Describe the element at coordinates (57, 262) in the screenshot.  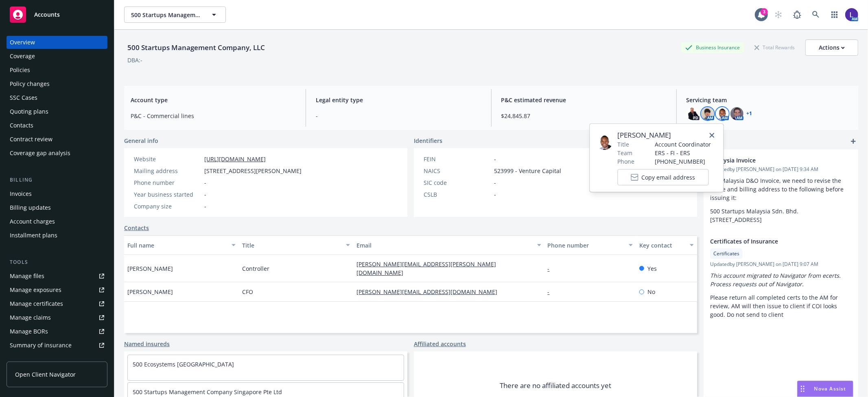
I see `div: Tools` at that location.